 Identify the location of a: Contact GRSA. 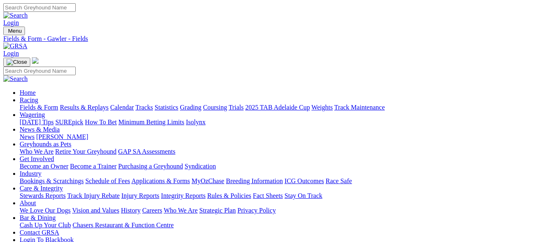
(39, 233).